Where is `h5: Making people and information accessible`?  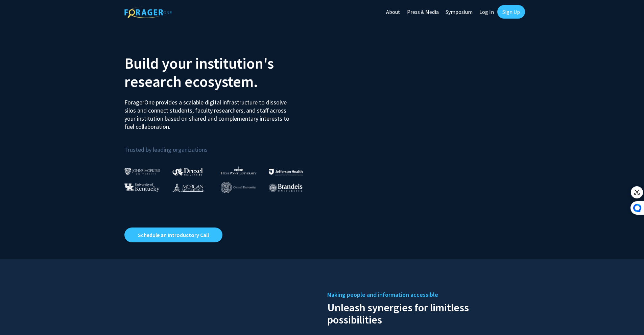 h5: Making people and information accessible is located at coordinates (423, 295).